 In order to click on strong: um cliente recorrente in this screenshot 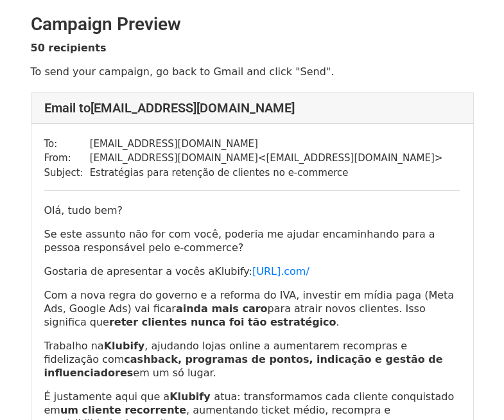, I will do `click(123, 410)`.